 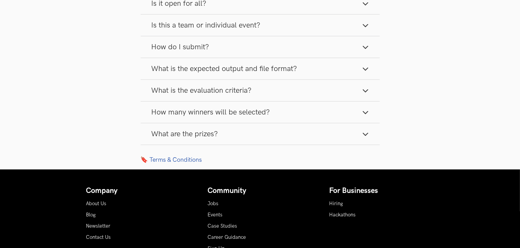 What do you see at coordinates (202, 90) in the screenshot?
I see `span: What is the evaluation criteria?` at bounding box center [202, 90].